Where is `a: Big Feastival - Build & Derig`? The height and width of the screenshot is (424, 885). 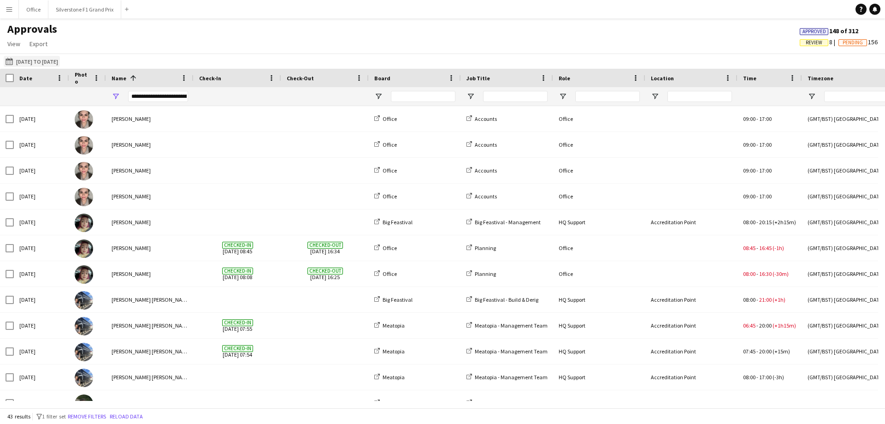 a: Big Feastival - Build & Derig is located at coordinates (502, 299).